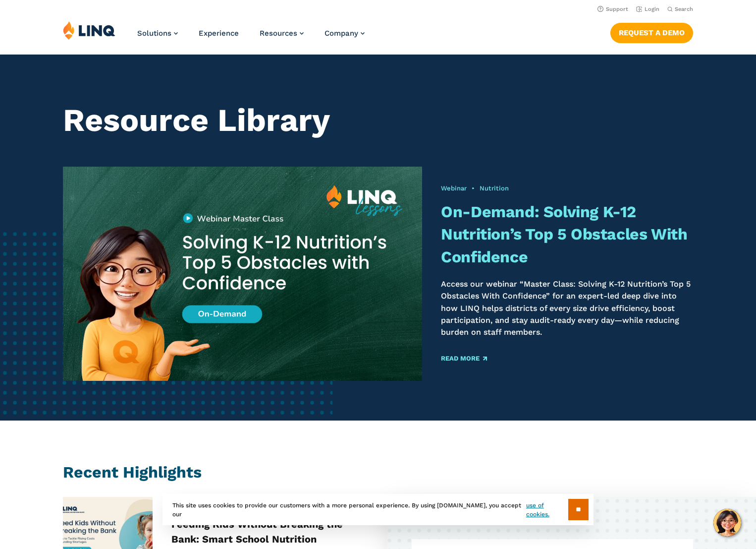 This screenshot has height=549, width=756. I want to click on h1: Resource Library, so click(377, 120).